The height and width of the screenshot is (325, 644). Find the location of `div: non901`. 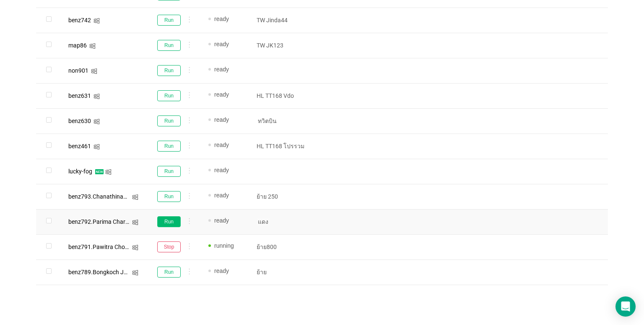

div: non901 is located at coordinates (78, 71).